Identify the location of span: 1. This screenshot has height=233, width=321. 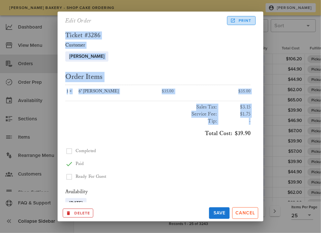
(67, 91).